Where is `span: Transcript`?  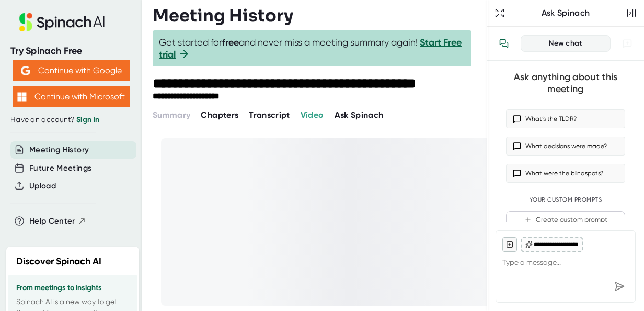 span: Transcript is located at coordinates (269, 115).